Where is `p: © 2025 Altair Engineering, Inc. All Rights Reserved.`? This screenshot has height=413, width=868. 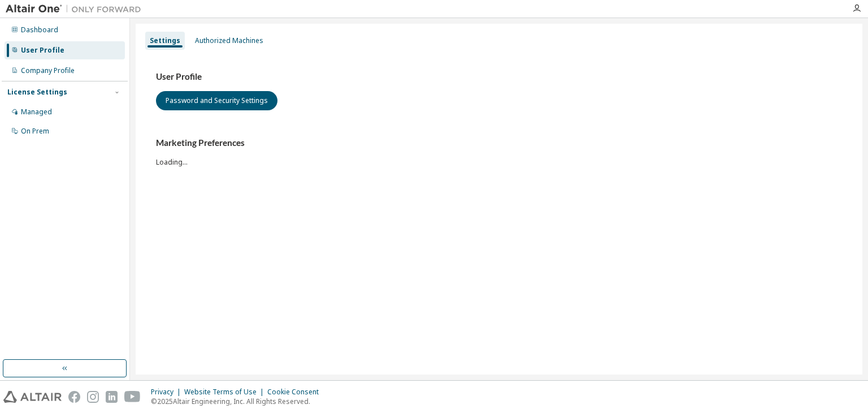
p: © 2025 Altair Engineering, Inc. All Rights Reserved. is located at coordinates (238, 401).